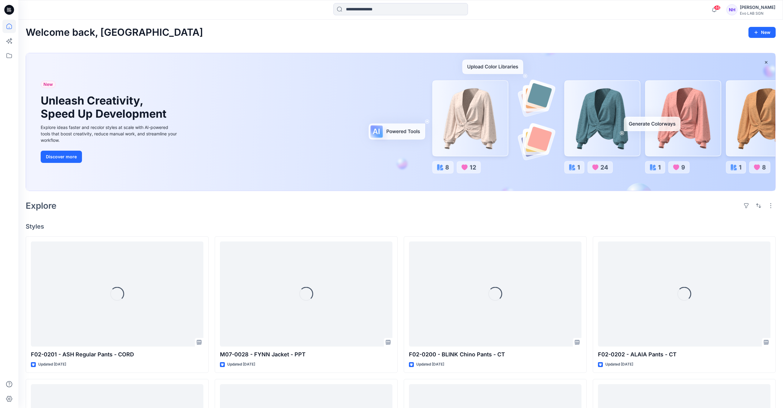 The width and height of the screenshot is (783, 408). Describe the element at coordinates (758, 13) in the screenshot. I see `div: Evo LAB SGN` at that location.